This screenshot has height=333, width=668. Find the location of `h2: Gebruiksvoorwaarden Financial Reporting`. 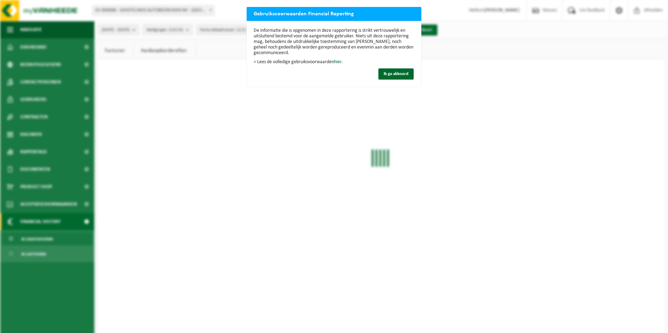

h2: Gebruiksvoorwaarden Financial Reporting is located at coordinates (304, 14).